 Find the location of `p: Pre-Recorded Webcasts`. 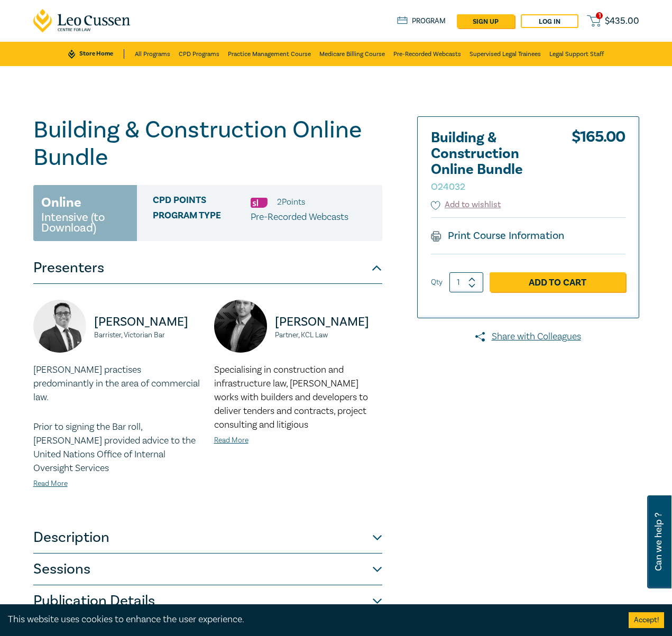

p: Pre-Recorded Webcasts is located at coordinates (299, 217).